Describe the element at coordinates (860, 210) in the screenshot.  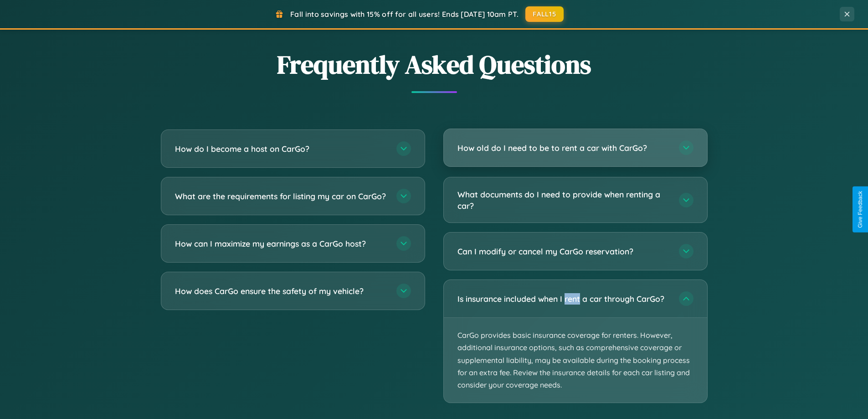
I see `div: Give Feedback` at that location.